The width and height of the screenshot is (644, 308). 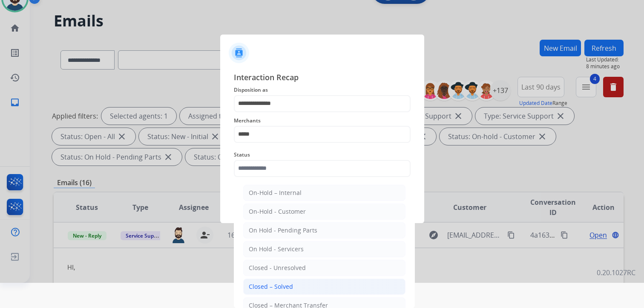 I want to click on img: contactIcon, so click(x=239, y=53).